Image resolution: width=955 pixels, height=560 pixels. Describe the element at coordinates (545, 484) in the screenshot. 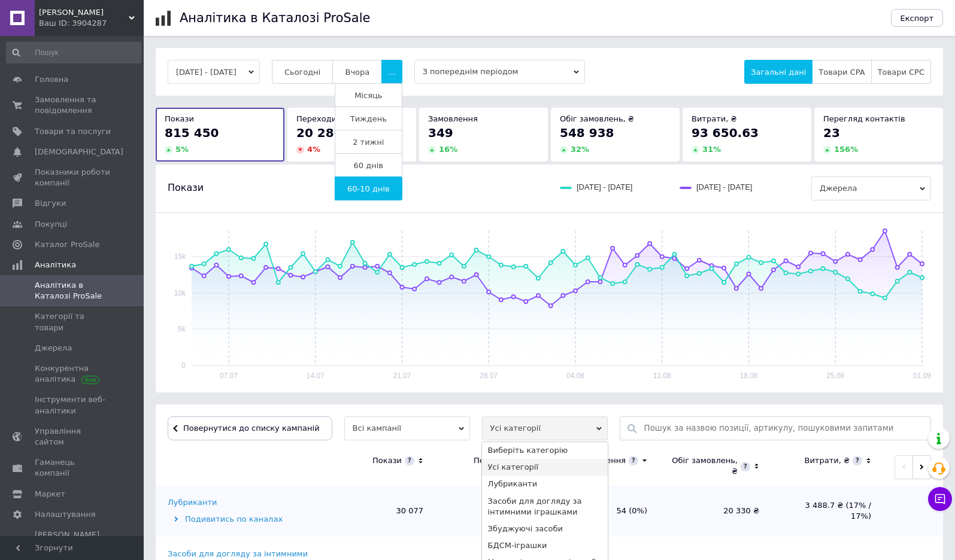

I see `li: Лубриканти` at that location.